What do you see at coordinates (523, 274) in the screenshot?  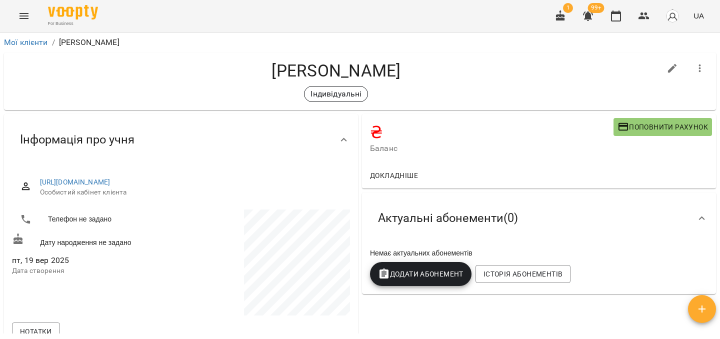 I see `button: Історія абонементів` at bounding box center [523, 274].